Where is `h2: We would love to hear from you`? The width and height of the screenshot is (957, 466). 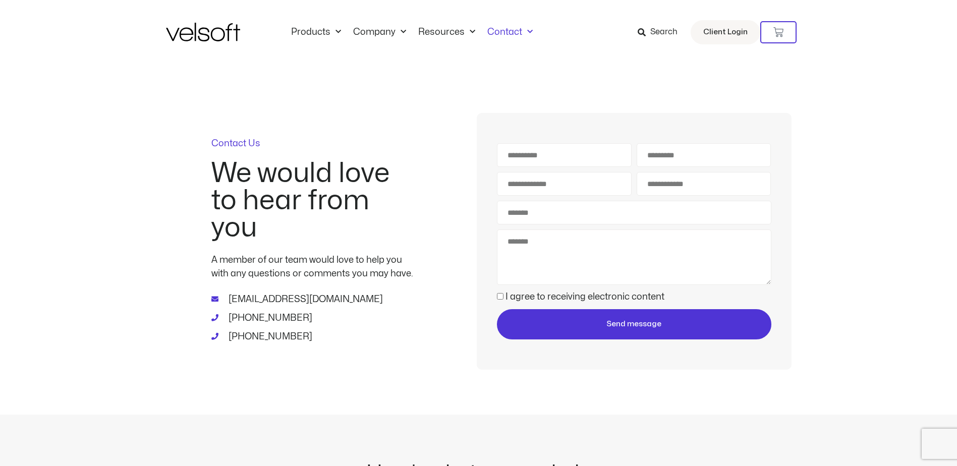
h2: We would love to hear from you is located at coordinates (312, 201).